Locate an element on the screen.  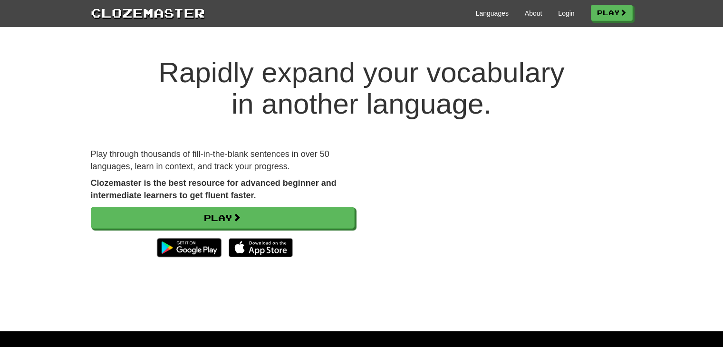
a: Clozemaster is located at coordinates (148, 12).